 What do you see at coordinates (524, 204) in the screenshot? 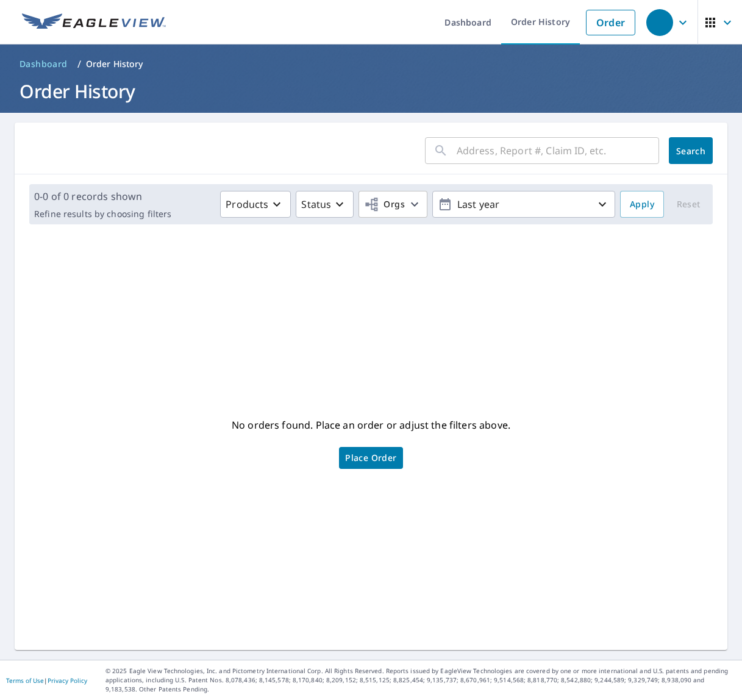
I see `p: Last year` at bounding box center [524, 204].